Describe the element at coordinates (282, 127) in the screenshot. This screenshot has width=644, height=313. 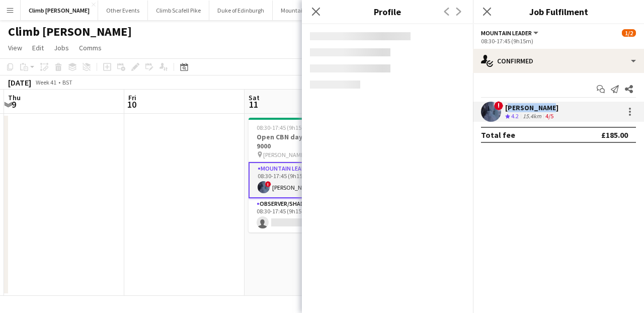
I see `span: 08:30-17:45 (9h15m)` at that location.